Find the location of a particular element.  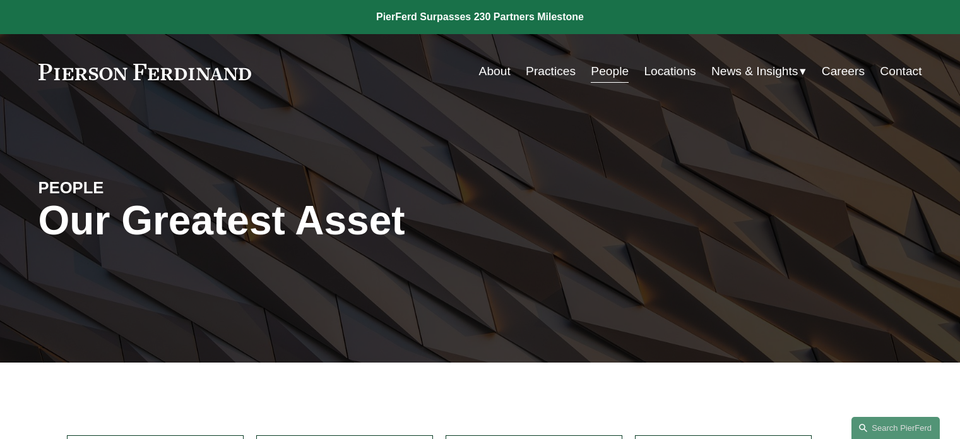

a: Contact is located at coordinates (901, 71).